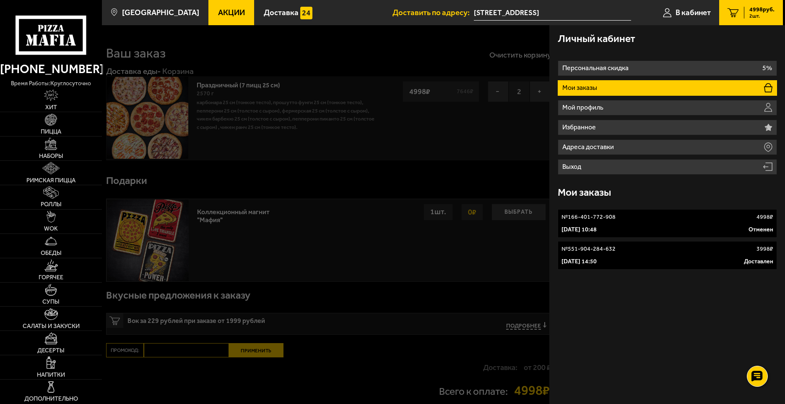 This screenshot has height=404, width=785. What do you see at coordinates (51, 350) in the screenshot?
I see `span: Десерты` at bounding box center [51, 350].